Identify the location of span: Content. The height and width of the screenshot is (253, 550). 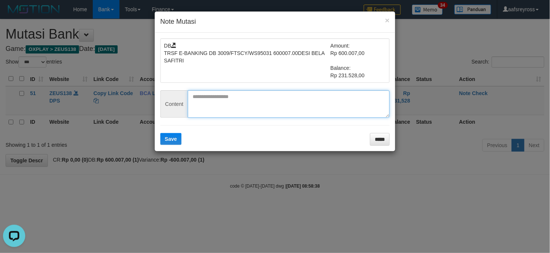
(174, 104).